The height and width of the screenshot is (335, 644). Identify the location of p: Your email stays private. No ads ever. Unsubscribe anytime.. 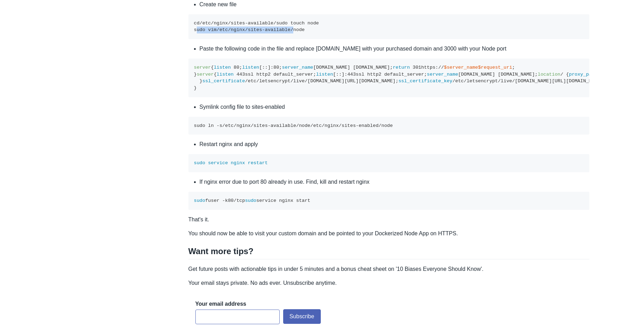
(389, 283).